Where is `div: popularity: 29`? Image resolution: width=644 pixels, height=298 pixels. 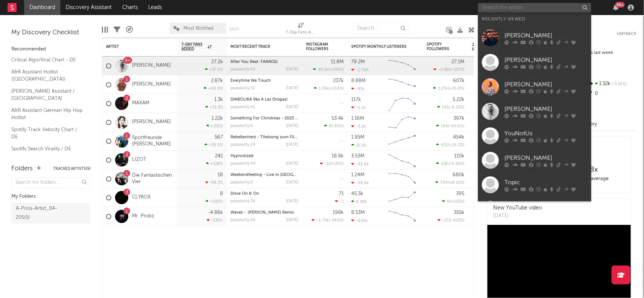 div: popularity: 29 is located at coordinates (243, 145).